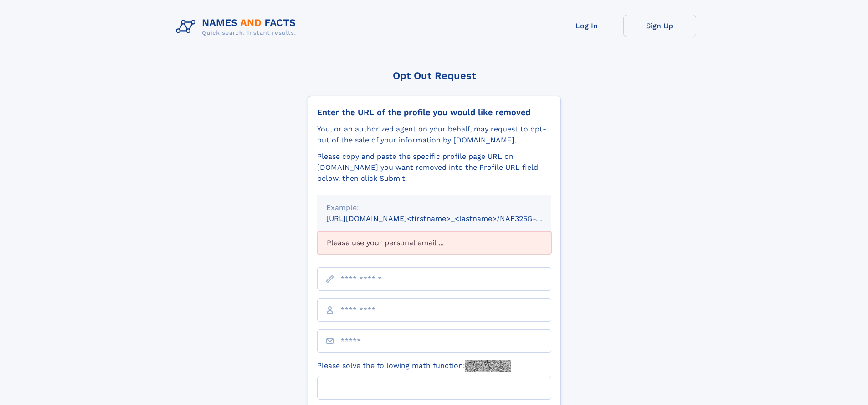 Image resolution: width=868 pixels, height=405 pixels. Describe the element at coordinates (587, 26) in the screenshot. I see `a: Log In` at that location.